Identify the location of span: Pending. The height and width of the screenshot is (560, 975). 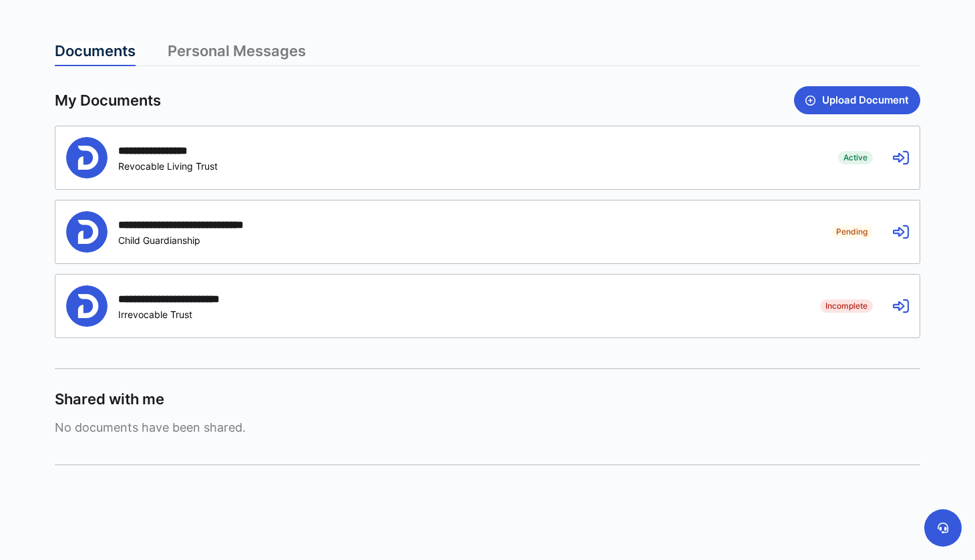
(851, 232).